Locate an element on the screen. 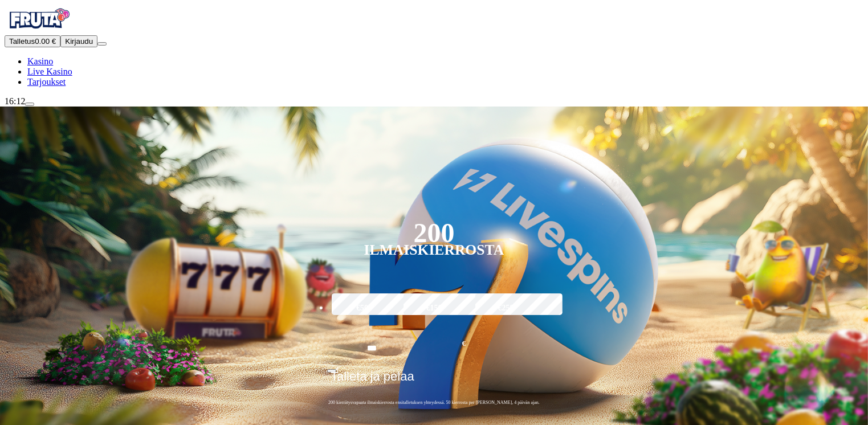 Image resolution: width=868 pixels, height=425 pixels. button: menu is located at coordinates (102, 44).